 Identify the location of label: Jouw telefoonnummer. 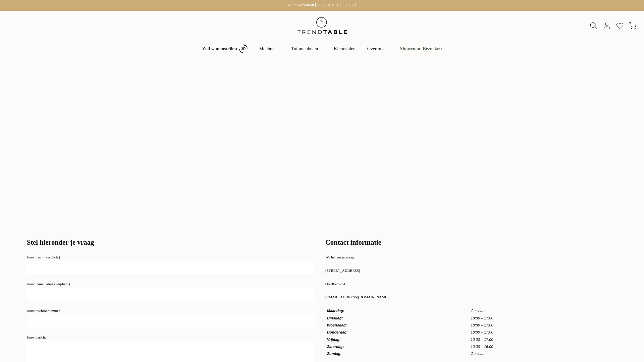
(43, 311).